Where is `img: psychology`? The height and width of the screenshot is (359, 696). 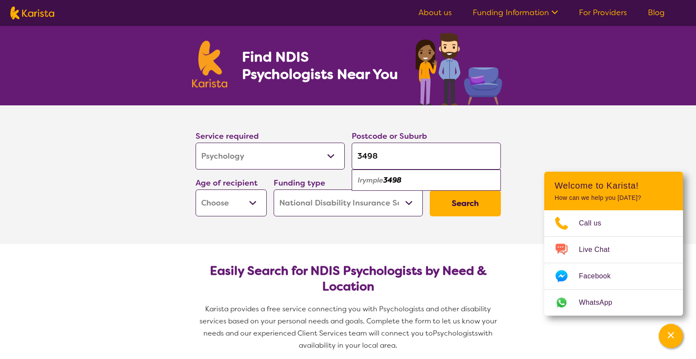 img: psychology is located at coordinates (458, 67).